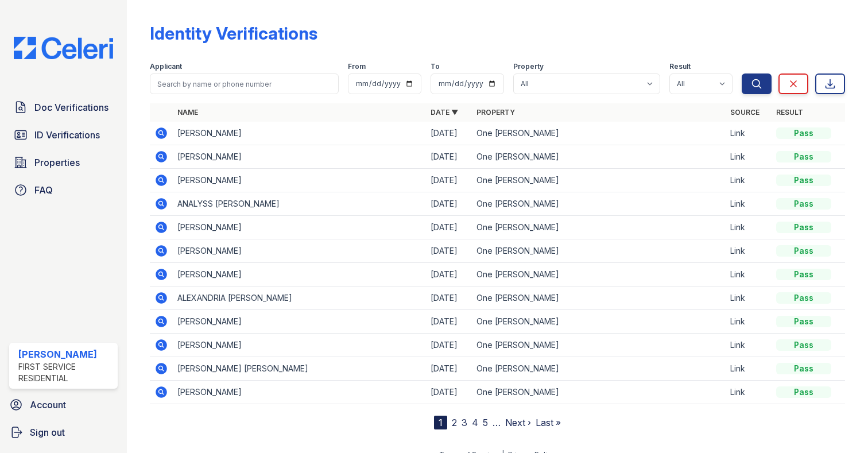 Image resolution: width=868 pixels, height=453 pixels. What do you see at coordinates (63, 405) in the screenshot?
I see `a: Account` at bounding box center [63, 405].